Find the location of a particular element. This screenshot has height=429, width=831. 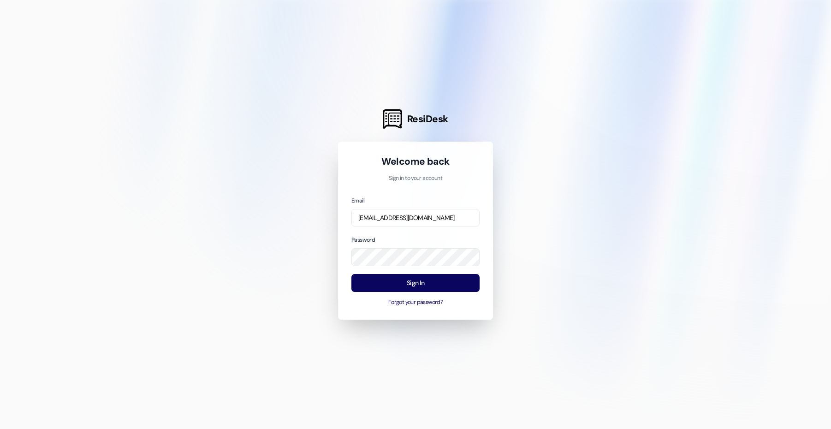

h1: Welcome back is located at coordinates (416, 161).